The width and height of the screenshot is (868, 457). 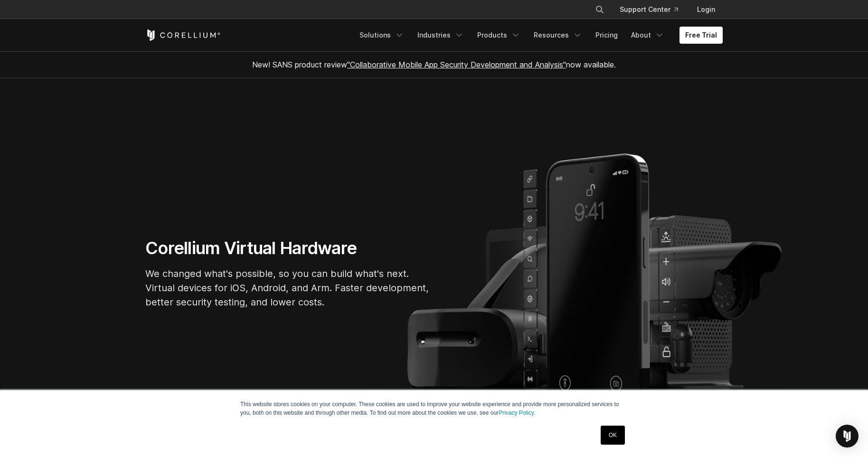 I want to click on a: OK, so click(x=612, y=435).